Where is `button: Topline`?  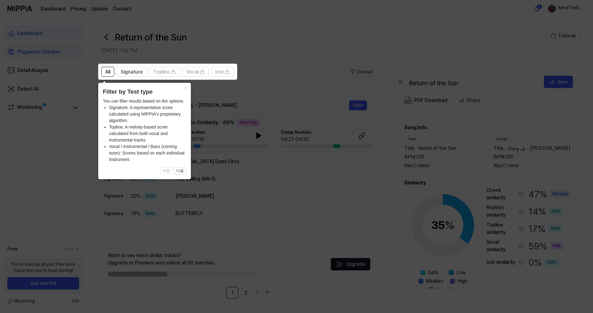 button: Topline is located at coordinates (164, 72).